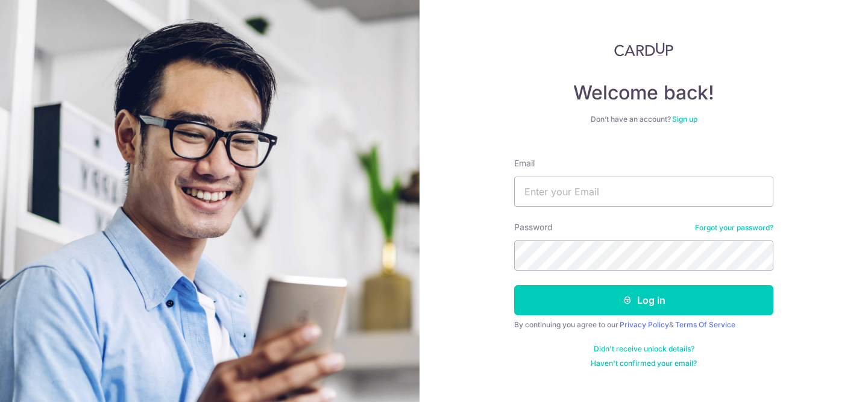  What do you see at coordinates (533, 227) in the screenshot?
I see `label: Password` at bounding box center [533, 227].